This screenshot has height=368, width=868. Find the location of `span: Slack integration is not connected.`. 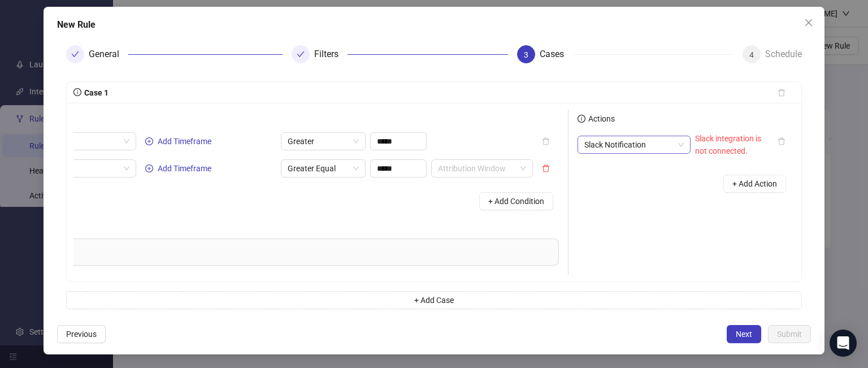

span: Slack integration is not connected. is located at coordinates (728, 145).